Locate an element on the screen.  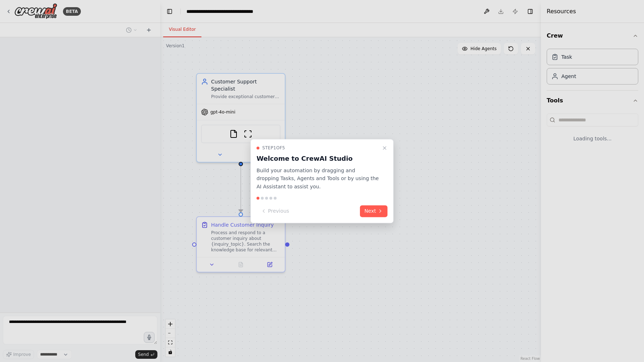
button: Close walkthrough is located at coordinates (385, 148).